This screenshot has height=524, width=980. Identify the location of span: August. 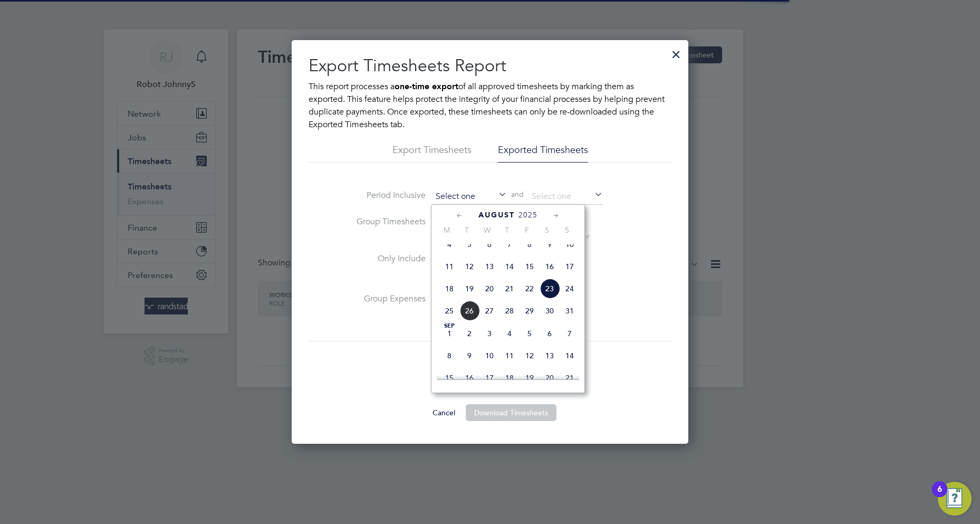
(497, 215).